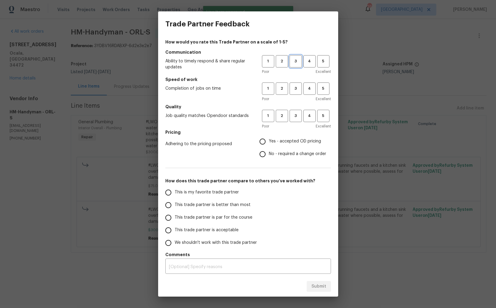  Describe the element at coordinates (248, 218) in the screenshot. I see `div: How does this trade partner compare to others you’ve worked with?` at that location.